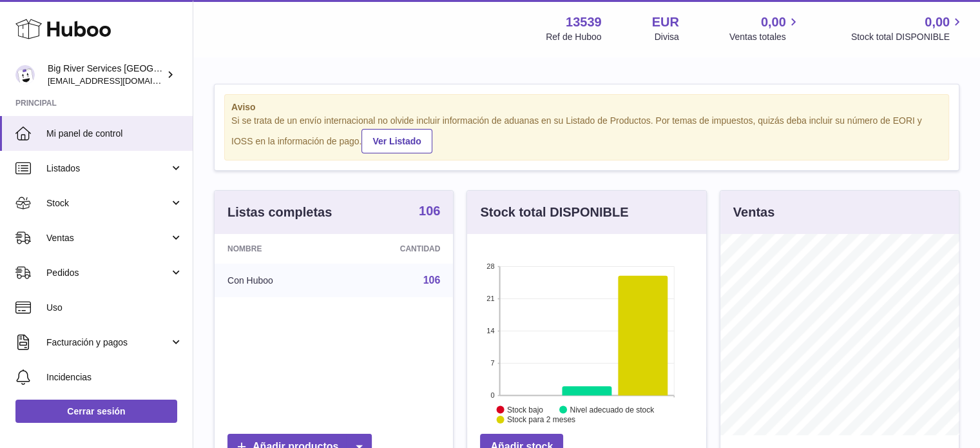 The height and width of the screenshot is (448, 980). What do you see at coordinates (25, 75) in the screenshot?
I see `img: internalAdmin-13539@internal.huboo.com` at bounding box center [25, 75].